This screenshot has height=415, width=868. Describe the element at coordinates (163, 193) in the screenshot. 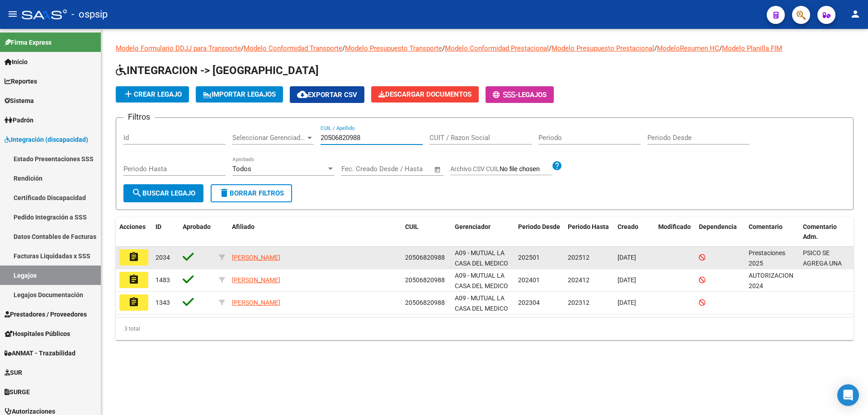

I see `span: Buscar Legajo` at that location.